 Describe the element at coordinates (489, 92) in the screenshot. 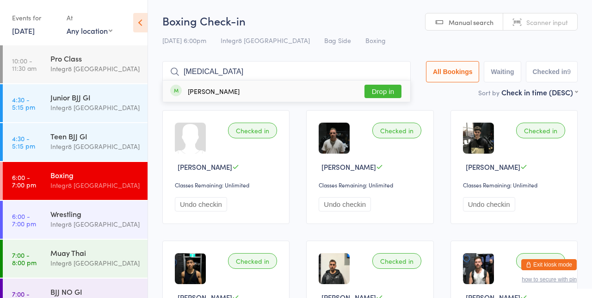

I see `label: Sort by` at that location.